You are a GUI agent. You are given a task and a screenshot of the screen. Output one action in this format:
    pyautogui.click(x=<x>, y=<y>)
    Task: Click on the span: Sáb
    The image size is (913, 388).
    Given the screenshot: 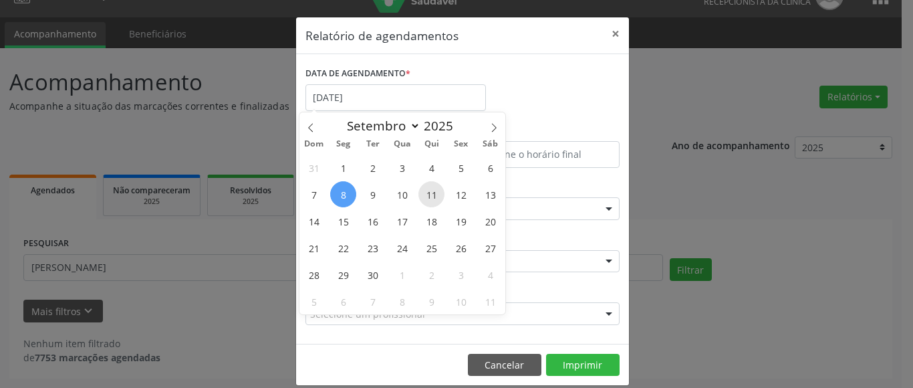 What is the action you would take?
    pyautogui.click(x=491, y=144)
    